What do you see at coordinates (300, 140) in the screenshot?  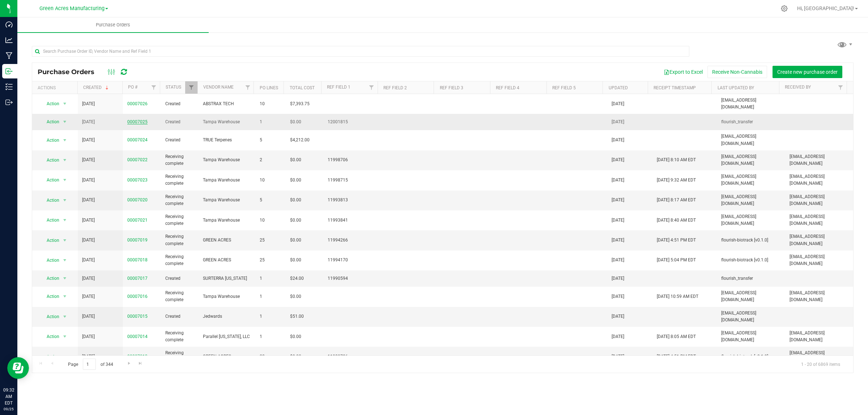 I see `span: $4,212.00` at bounding box center [300, 140].